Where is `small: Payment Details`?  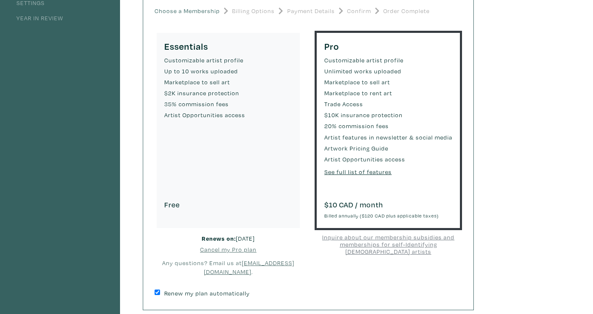
small: Payment Details is located at coordinates (311, 11).